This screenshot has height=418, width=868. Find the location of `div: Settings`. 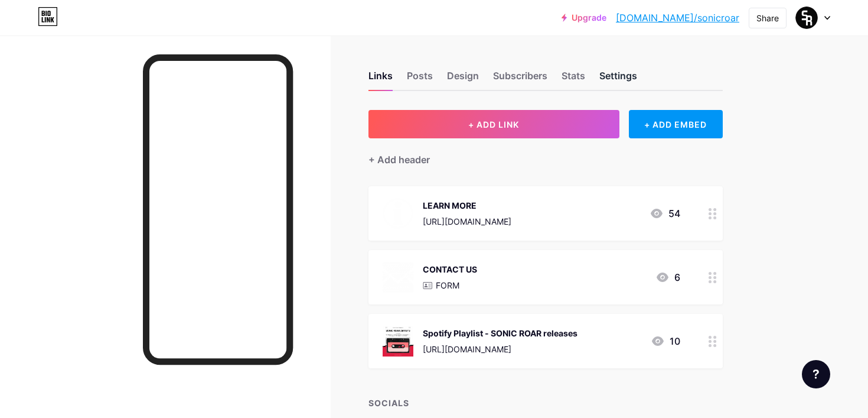

div: Settings is located at coordinates (618, 80).